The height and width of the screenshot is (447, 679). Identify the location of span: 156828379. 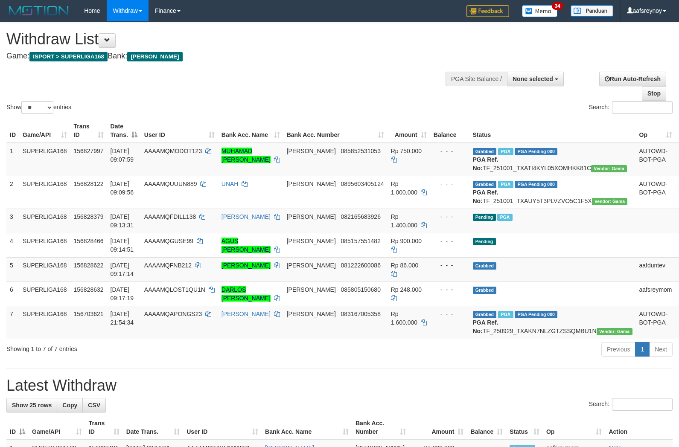
(89, 217).